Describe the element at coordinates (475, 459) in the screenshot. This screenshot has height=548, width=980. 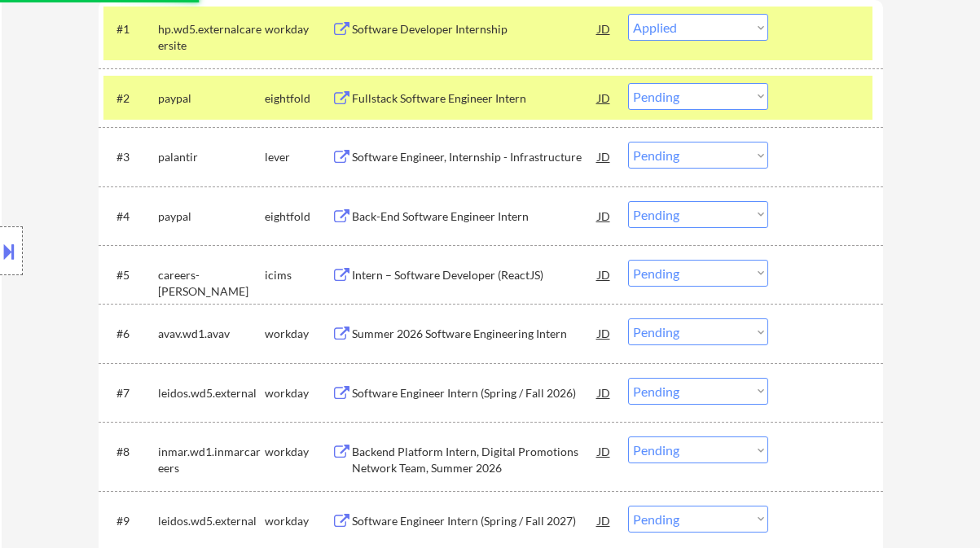
I see `div: Backend Platform Intern, Digital Promotions Network Team, Summer 2026` at that location.